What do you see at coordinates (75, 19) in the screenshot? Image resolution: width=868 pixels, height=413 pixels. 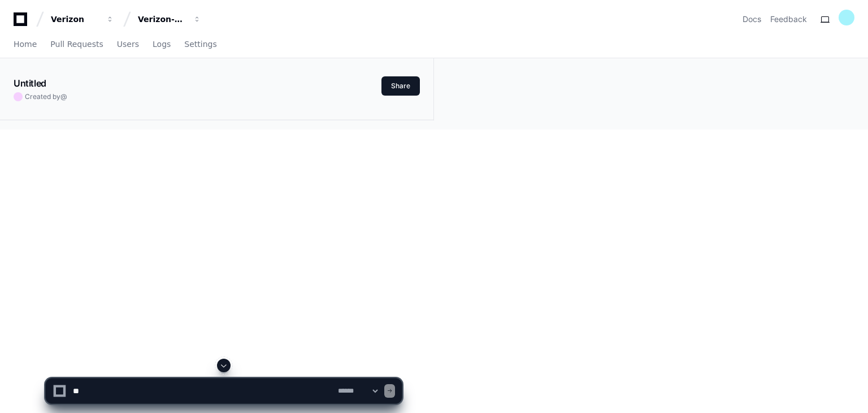 I see `div: Verizon` at bounding box center [75, 19].